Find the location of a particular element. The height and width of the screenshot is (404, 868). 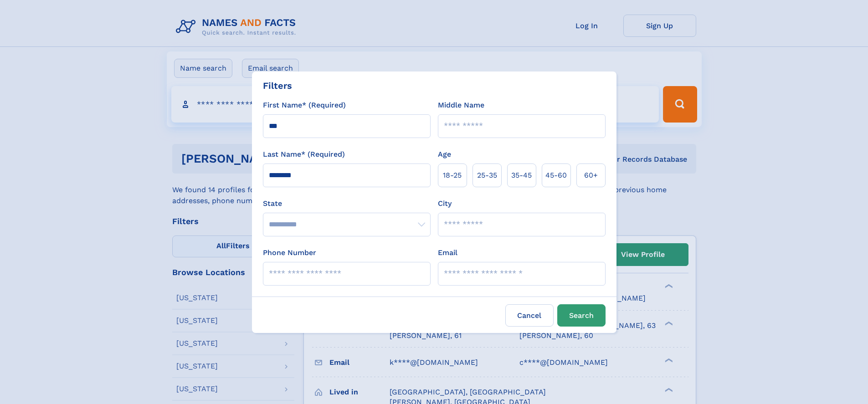

span: 60+ is located at coordinates (591, 175).